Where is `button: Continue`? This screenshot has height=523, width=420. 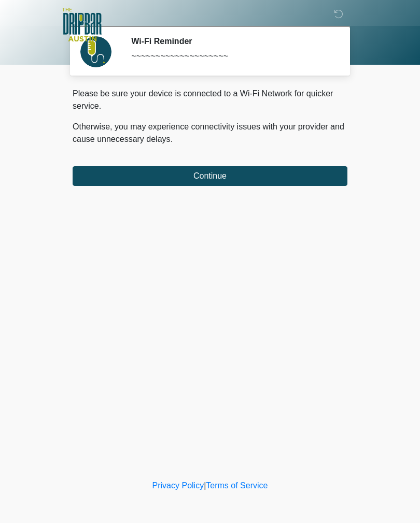 button: Continue is located at coordinates (210, 176).